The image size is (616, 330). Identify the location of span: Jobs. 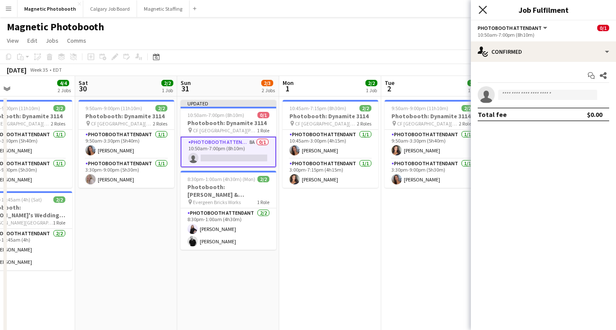
(52, 41).